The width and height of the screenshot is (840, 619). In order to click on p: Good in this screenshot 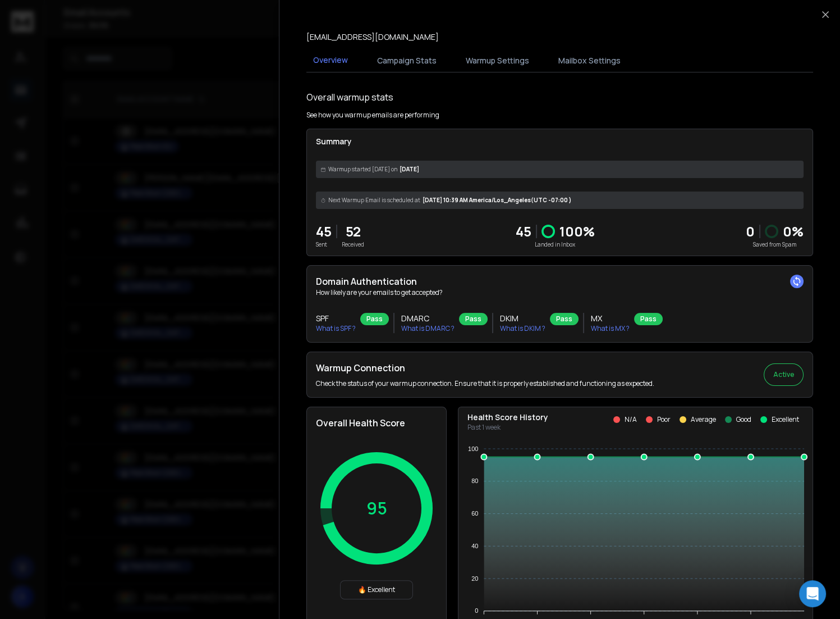, I will do `click(743, 419)`.